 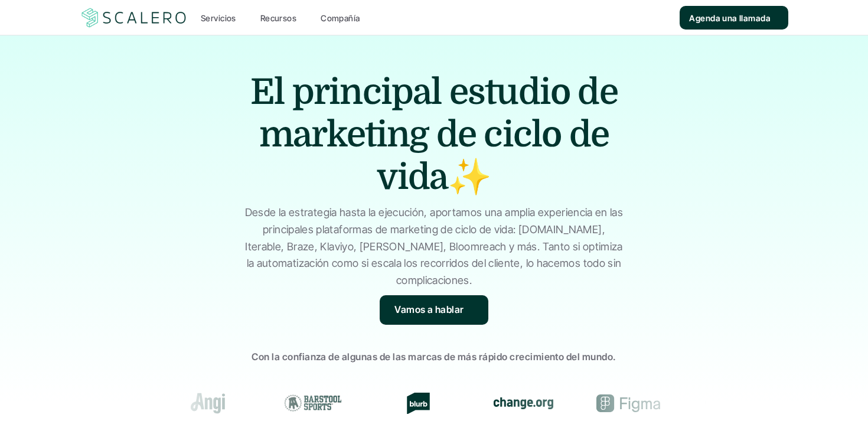 What do you see at coordinates (218, 17) in the screenshot?
I see `p: Servicios` at bounding box center [218, 17].